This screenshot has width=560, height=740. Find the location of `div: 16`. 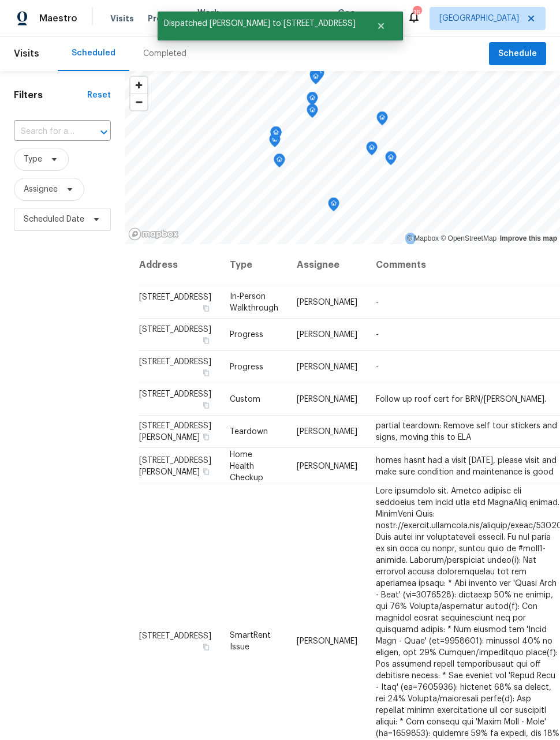

div: 16 is located at coordinates (417, 13).